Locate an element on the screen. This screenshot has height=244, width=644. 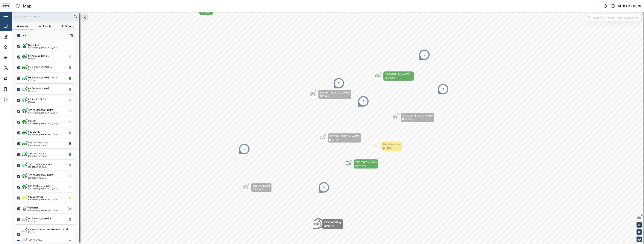
div: Alarms is located at coordinates (16, 79).